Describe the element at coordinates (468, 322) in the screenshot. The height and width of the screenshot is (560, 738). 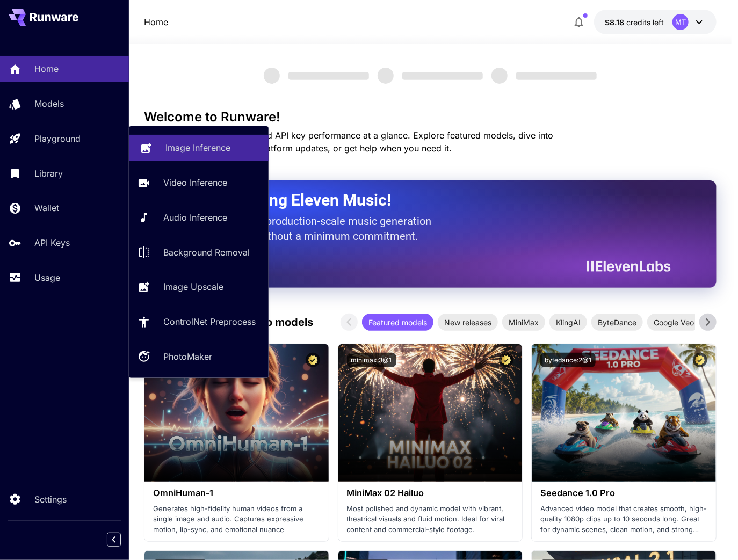
I see `span: New releases` at that location.